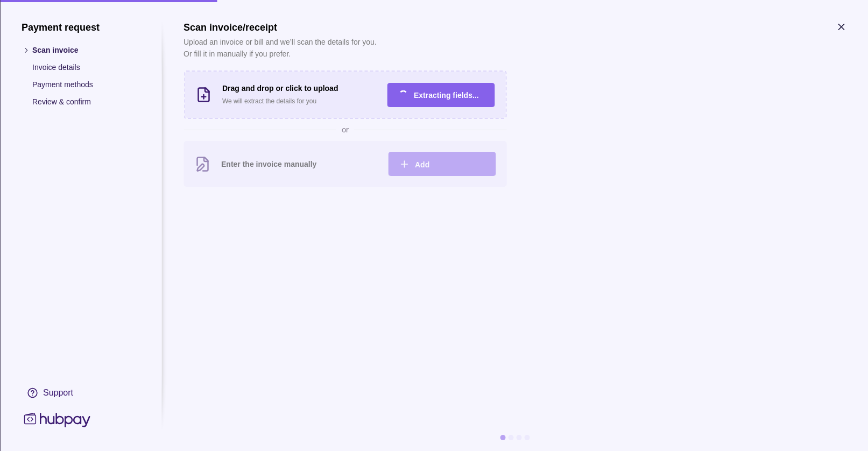  I want to click on p: We will extract the details for you, so click(300, 102).